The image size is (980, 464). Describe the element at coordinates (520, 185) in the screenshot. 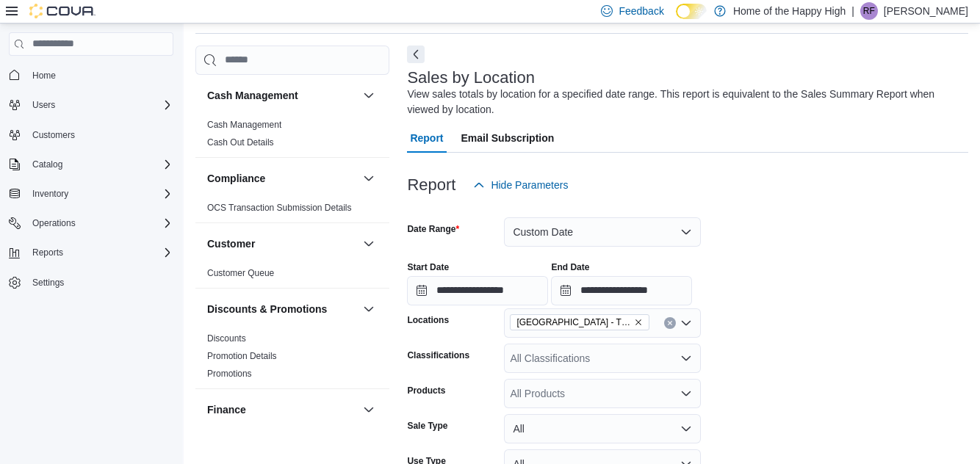

I see `button: Hide Parameters` at that location.